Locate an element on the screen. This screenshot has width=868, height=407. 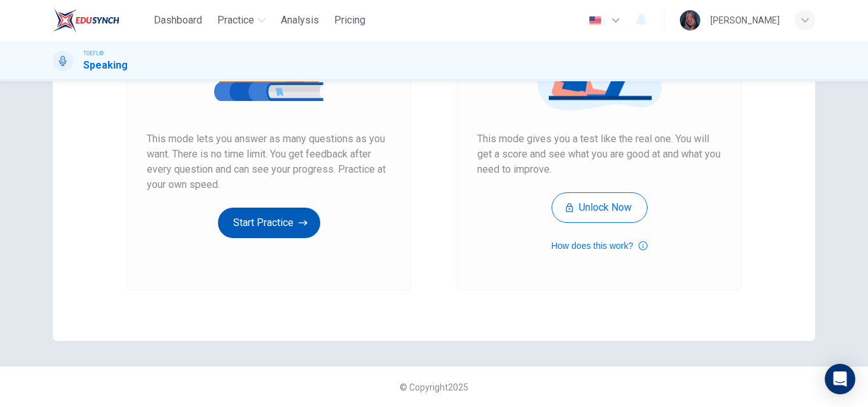
span: This mode lets you answer as many questions as you want. There is no time limit. You get feedback... is located at coordinates (269, 162).